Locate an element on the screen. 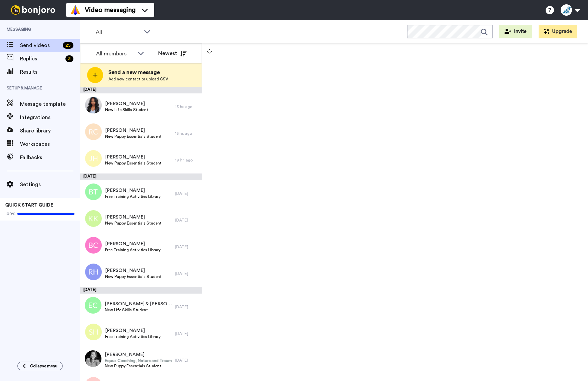  div: 3 is located at coordinates (69, 59).